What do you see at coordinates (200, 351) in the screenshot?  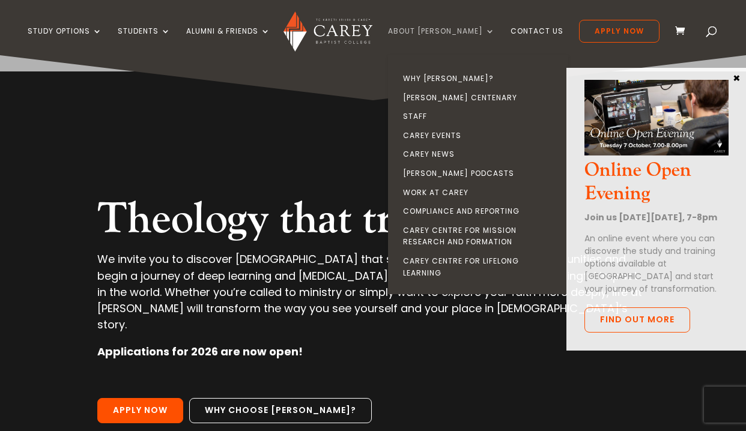 I see `strong: Applications for 2026 are now open!` at bounding box center [200, 351].